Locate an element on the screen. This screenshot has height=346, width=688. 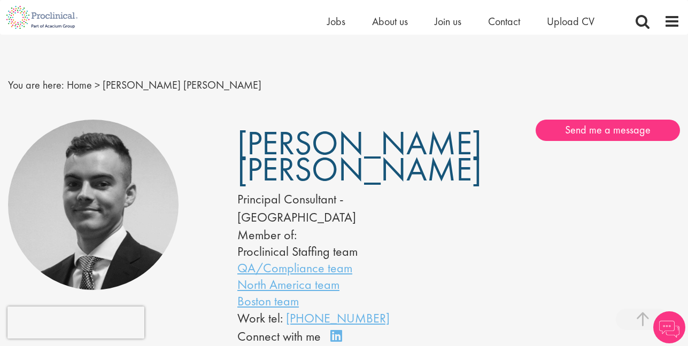
img: Chatbot is located at coordinates (669, 328).